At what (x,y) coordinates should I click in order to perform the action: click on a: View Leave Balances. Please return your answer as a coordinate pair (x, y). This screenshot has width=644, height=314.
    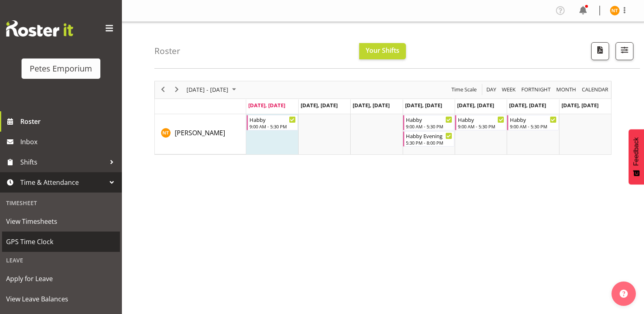
    Looking at the image, I should click on (61, 299).